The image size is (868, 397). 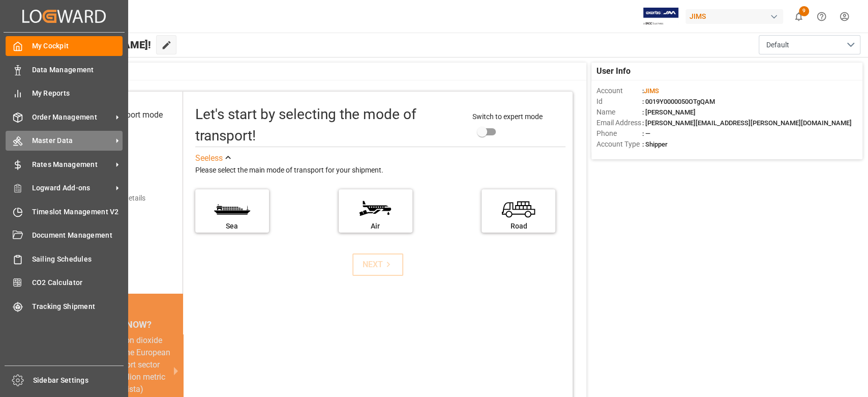 What do you see at coordinates (737, 17) in the screenshot?
I see `button: JIMS` at bounding box center [737, 17].